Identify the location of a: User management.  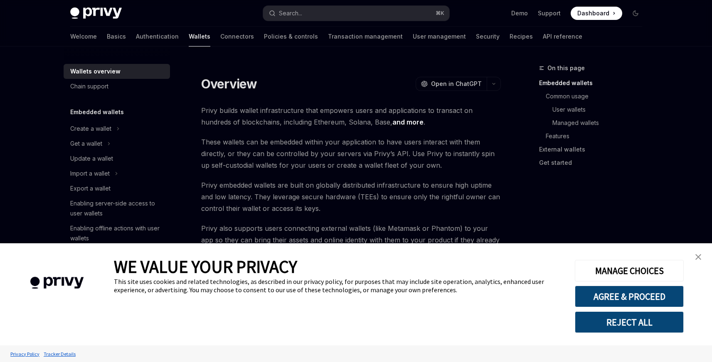
(439, 37).